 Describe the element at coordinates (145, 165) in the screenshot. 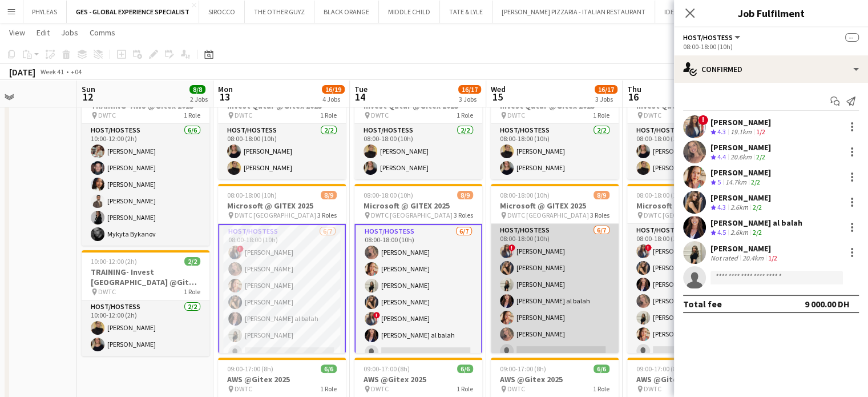

I see `app-job-card: 10:00-12:00 (2h)6/6TRAINING- AWS @Gitex 2025 DWTC1 RoleHost/Hostess6/610:00-12:00 (2h)[PERSON_NAM...` at that location.